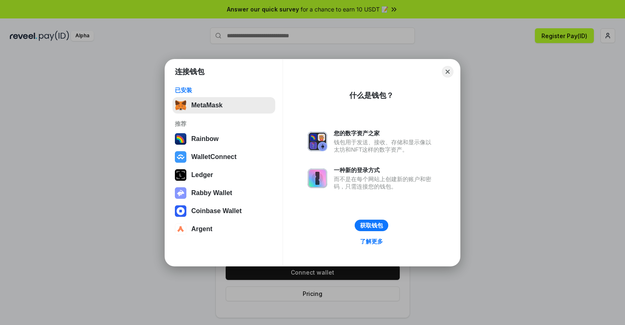 The width and height of the screenshot is (625, 325). What do you see at coordinates (205, 139) in the screenshot?
I see `div: Rainbow` at bounding box center [205, 139].